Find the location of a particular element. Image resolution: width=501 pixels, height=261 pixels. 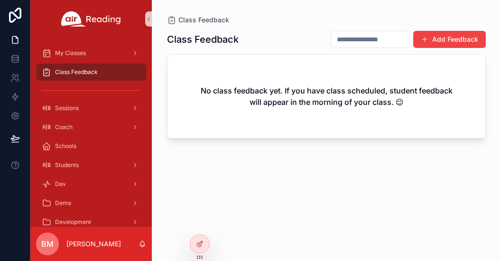

a: Sessions is located at coordinates (91, 108).